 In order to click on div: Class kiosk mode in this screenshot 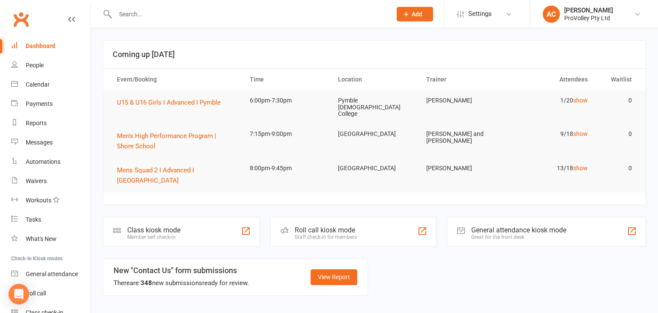, I will do `click(154, 230)`.